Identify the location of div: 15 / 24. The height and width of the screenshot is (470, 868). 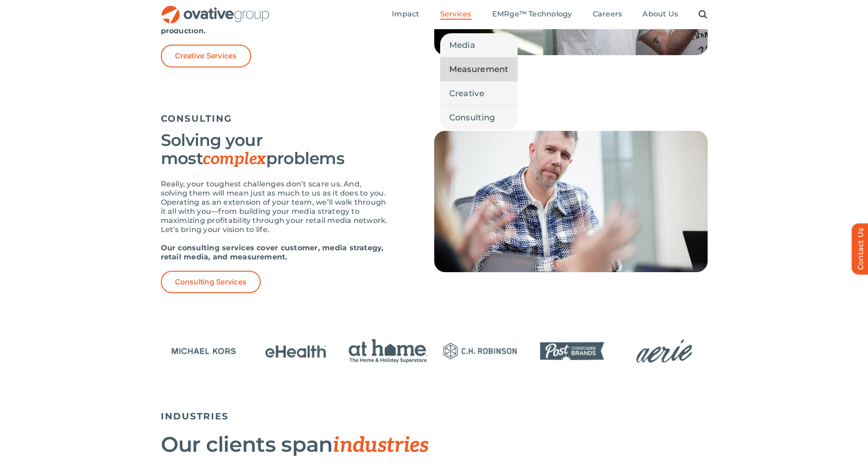
(387, 352).